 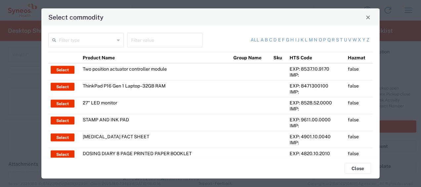 I want to click on a: i, so click(x=296, y=40).